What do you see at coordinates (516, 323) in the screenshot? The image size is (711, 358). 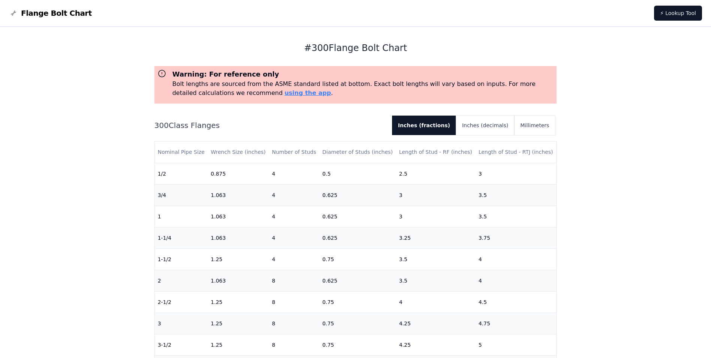 I see `td: 4.75` at bounding box center [516, 323].